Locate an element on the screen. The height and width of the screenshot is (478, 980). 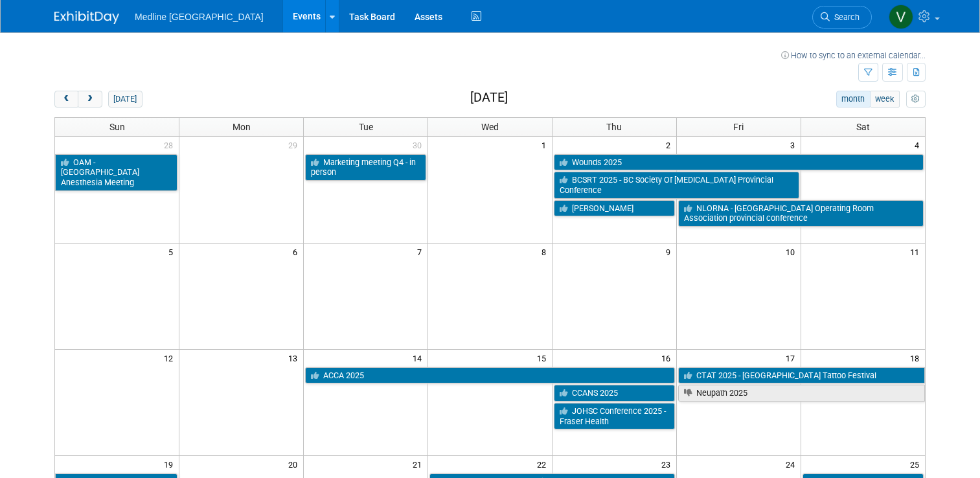
span: 12 is located at coordinates (170, 357).